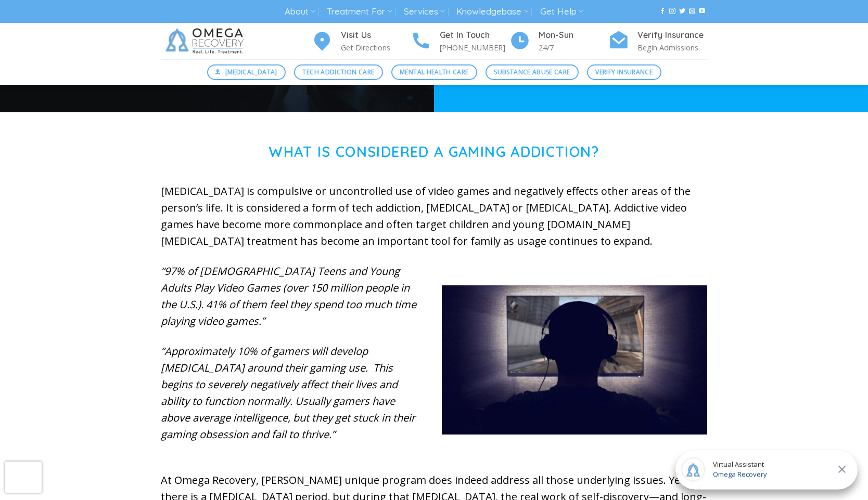 The image size is (868, 500). Describe the element at coordinates (672, 36) in the screenshot. I see `h4: Verify Insurance` at that location.